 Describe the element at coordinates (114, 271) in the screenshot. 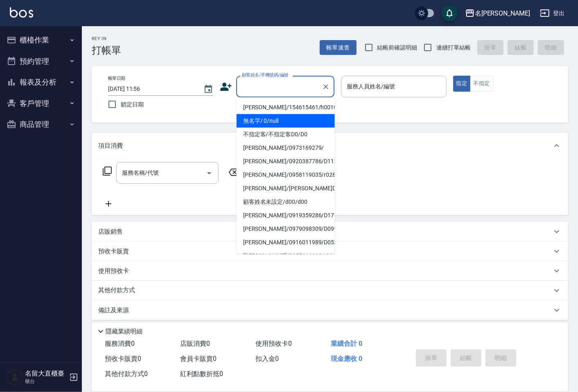

I see `p: 使用預收卡` at that location.